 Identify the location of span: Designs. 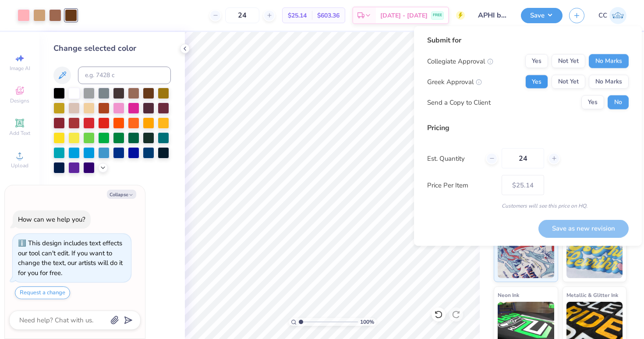
(20, 101).